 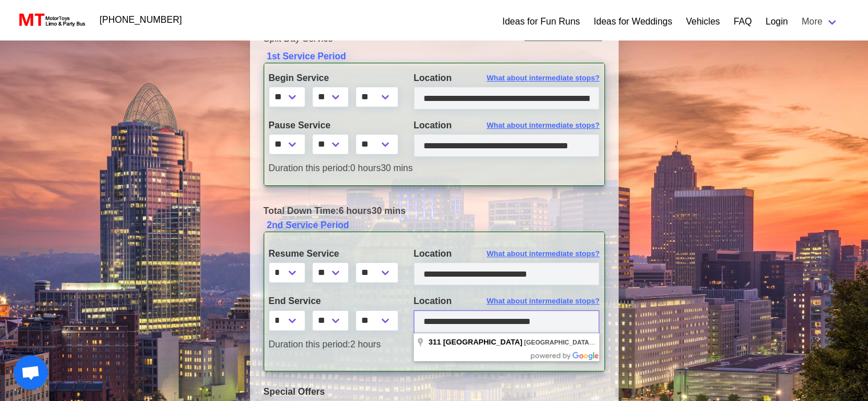 What do you see at coordinates (333, 344) in the screenshot?
I see `div: 2 hours` at bounding box center [333, 344].